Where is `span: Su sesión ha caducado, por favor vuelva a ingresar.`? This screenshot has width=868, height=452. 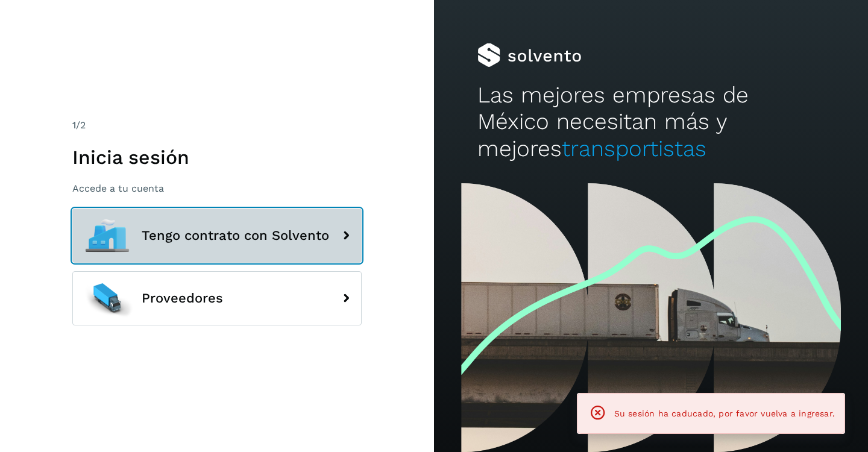 span: Su sesión ha caducado, por favor vuelva a ingresar. is located at coordinates (724, 413).